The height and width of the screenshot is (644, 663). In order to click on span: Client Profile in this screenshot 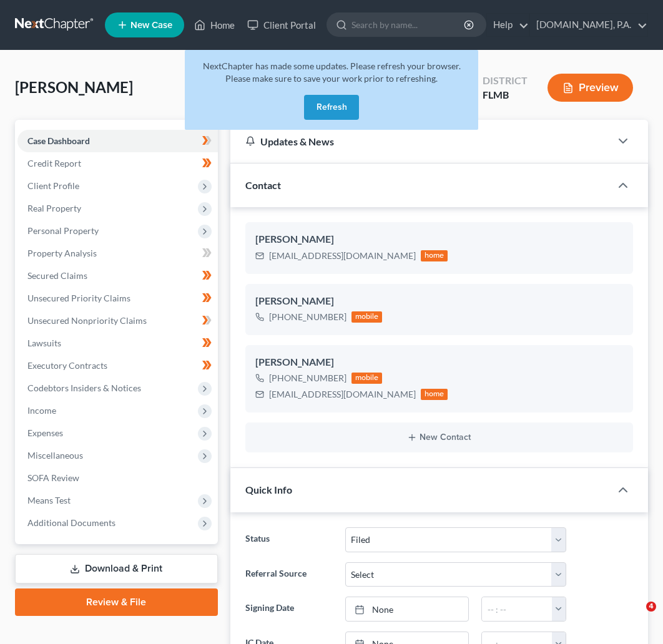, I will do `click(53, 186)`.